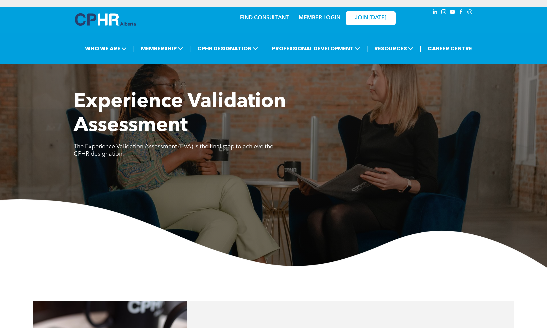 The width and height of the screenshot is (547, 328). Describe the element at coordinates (106, 48) in the screenshot. I see `span: WHO WE ARE` at that location.